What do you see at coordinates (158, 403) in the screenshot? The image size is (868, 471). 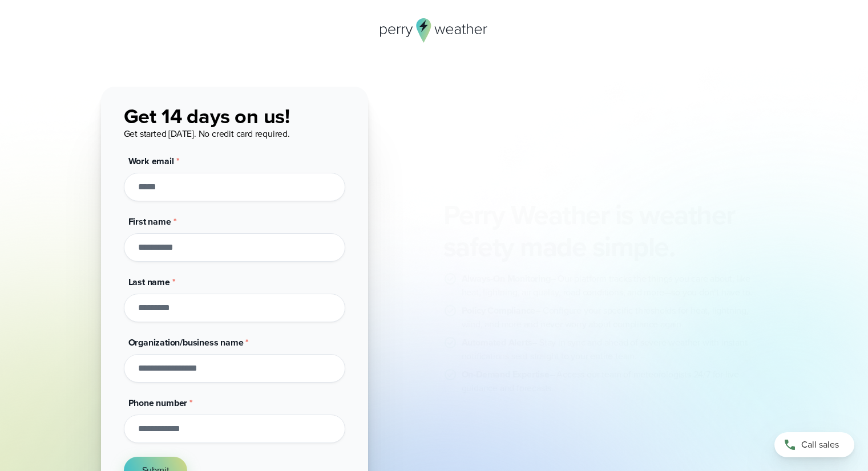 I see `span: Phone number` at bounding box center [158, 403].